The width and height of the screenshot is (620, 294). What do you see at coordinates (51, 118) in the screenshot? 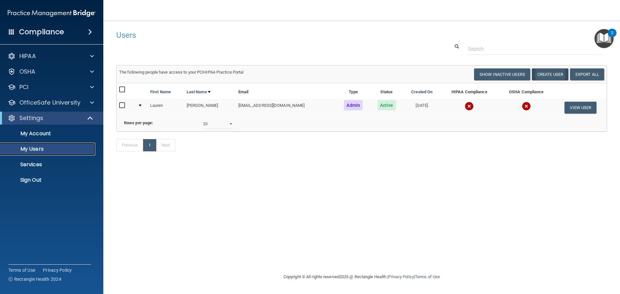
I see `a: Settings` at bounding box center [51, 118].